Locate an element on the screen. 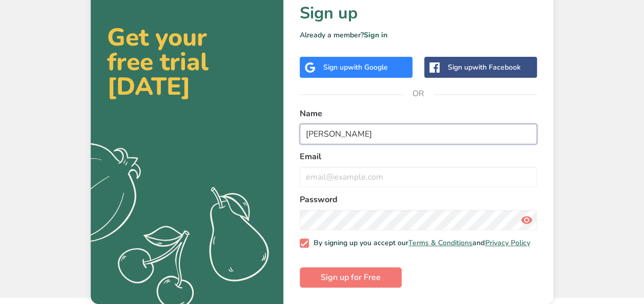  span: OR is located at coordinates (419, 94).